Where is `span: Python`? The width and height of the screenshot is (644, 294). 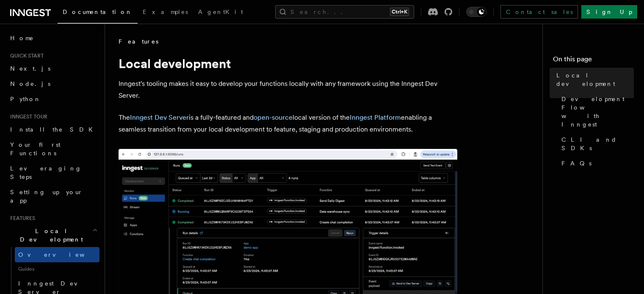 span: Python is located at coordinates (25, 99).